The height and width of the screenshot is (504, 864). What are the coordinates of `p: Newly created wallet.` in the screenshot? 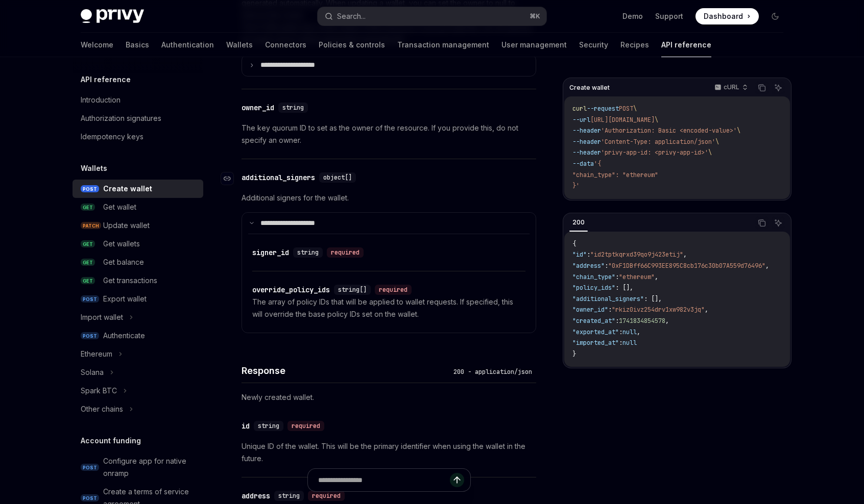 It's located at (389, 397).